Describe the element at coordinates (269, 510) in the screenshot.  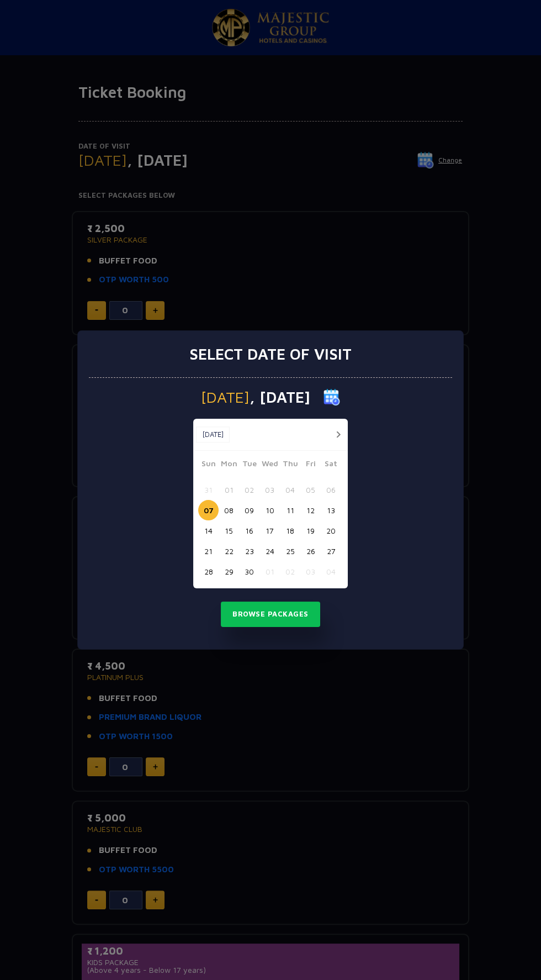
I see `button: 10` at that location.